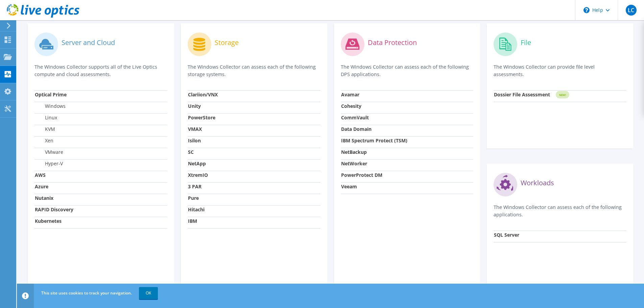 This screenshot has height=308, width=644. Describe the element at coordinates (350, 94) in the screenshot. I see `strong: Avamar` at that location.